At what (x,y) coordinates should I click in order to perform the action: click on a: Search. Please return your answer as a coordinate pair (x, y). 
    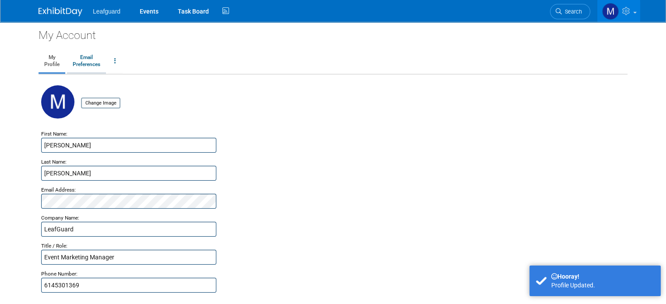
    Looking at the image, I should click on (570, 11).